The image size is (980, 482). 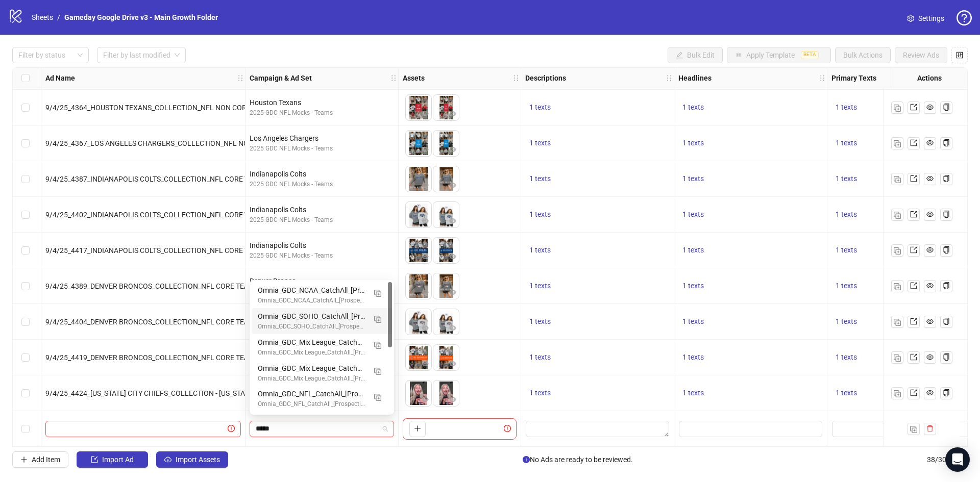 What do you see at coordinates (281, 108) in the screenshot?
I see `span: 9/4/25_4364_HOUSTON TEXANS_COLLECTION_NFL NON CORE TEAM_STATIC COLLAGE_TEXT OVERLAY_NEW ARRIVAL, ...` at bounding box center [281, 108].